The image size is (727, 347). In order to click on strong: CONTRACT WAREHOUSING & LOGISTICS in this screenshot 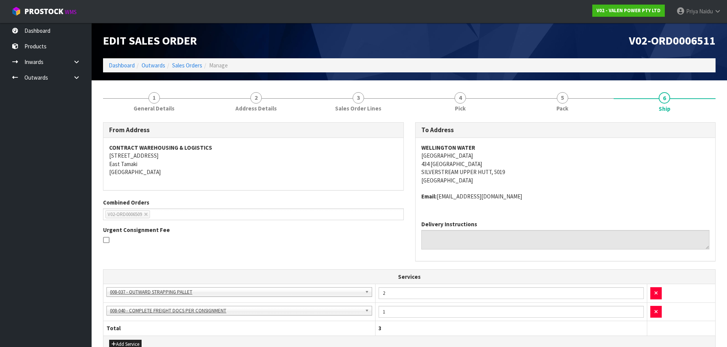, I will do `click(161, 148)`.